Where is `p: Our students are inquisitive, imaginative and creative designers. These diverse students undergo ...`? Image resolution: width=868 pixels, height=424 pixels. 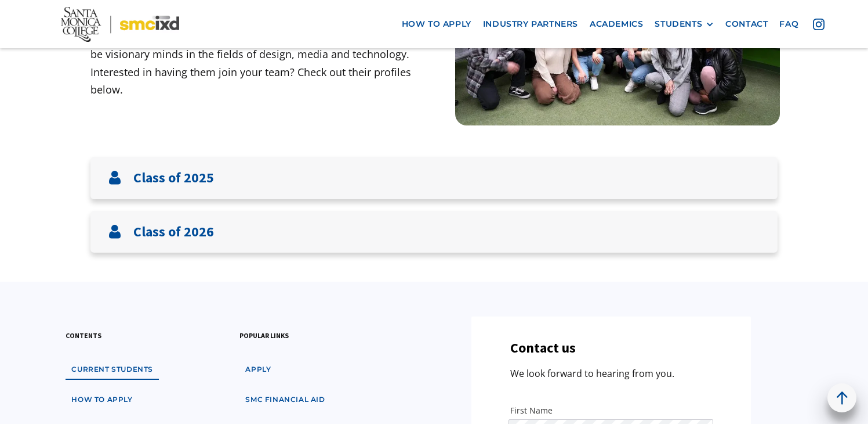
p: Our students are inquisitive, imaginative and creative designers. These diverse students undergo ... is located at coordinates (263, 54).